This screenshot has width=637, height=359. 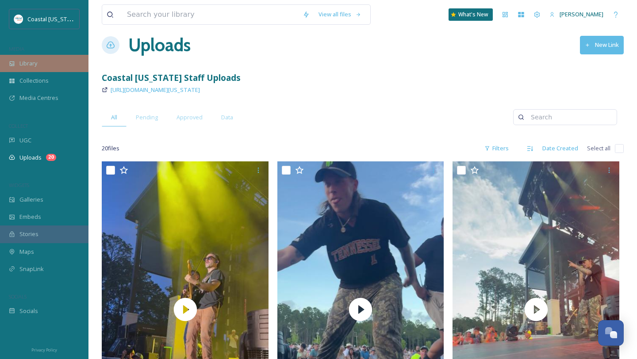 I want to click on div: 20, so click(x=51, y=157).